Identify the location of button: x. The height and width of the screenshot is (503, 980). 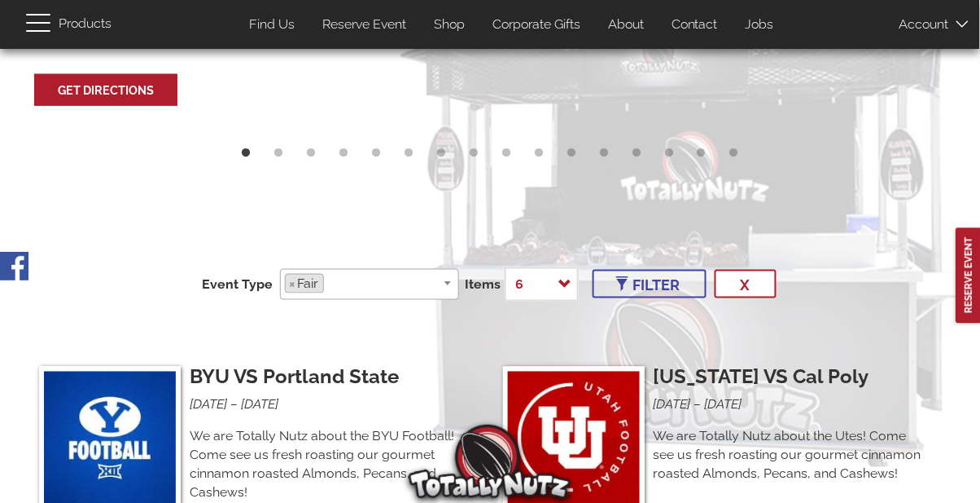
(745, 283).